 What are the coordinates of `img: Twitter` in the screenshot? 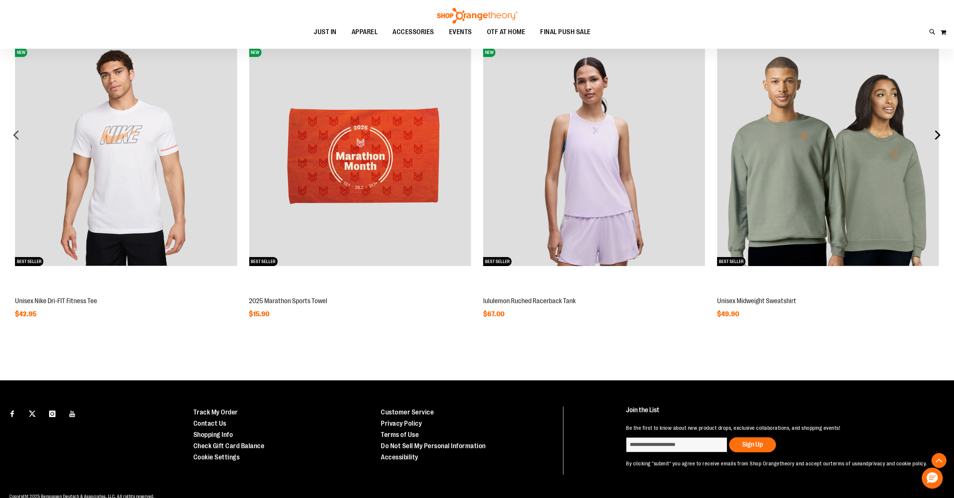 It's located at (32, 414).